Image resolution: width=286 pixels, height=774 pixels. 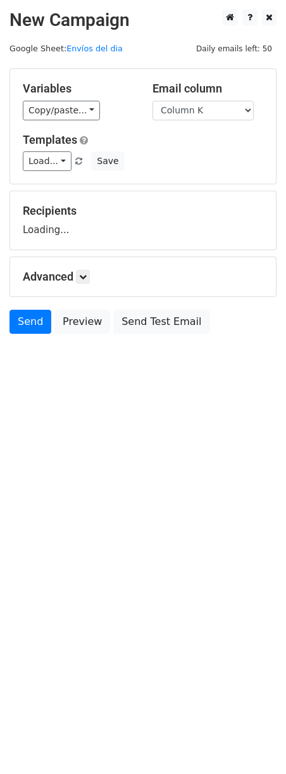 I want to click on a: Send Test Email, so click(x=161, y=322).